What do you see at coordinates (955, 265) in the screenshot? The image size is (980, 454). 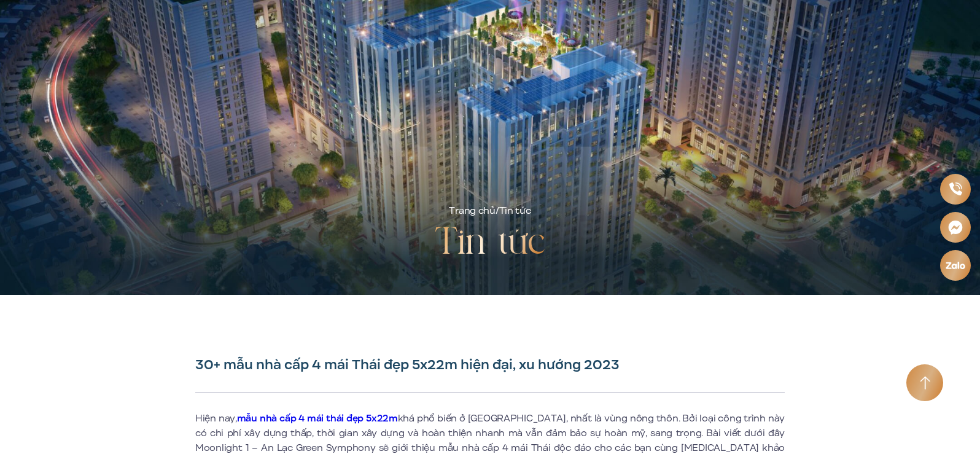 I see `img: Zalo icon` at bounding box center [955, 265].